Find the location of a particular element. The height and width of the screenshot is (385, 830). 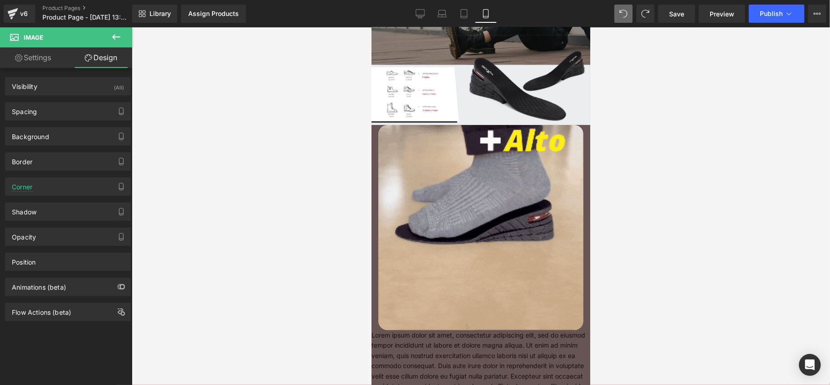

span: Publish is located at coordinates (771, 14).